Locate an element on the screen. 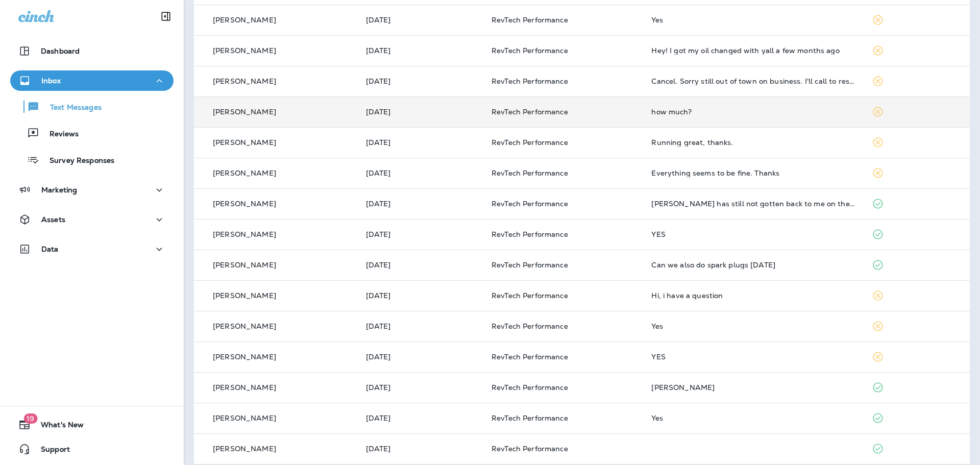 The width and height of the screenshot is (980, 465). p: Assets is located at coordinates (53, 220).